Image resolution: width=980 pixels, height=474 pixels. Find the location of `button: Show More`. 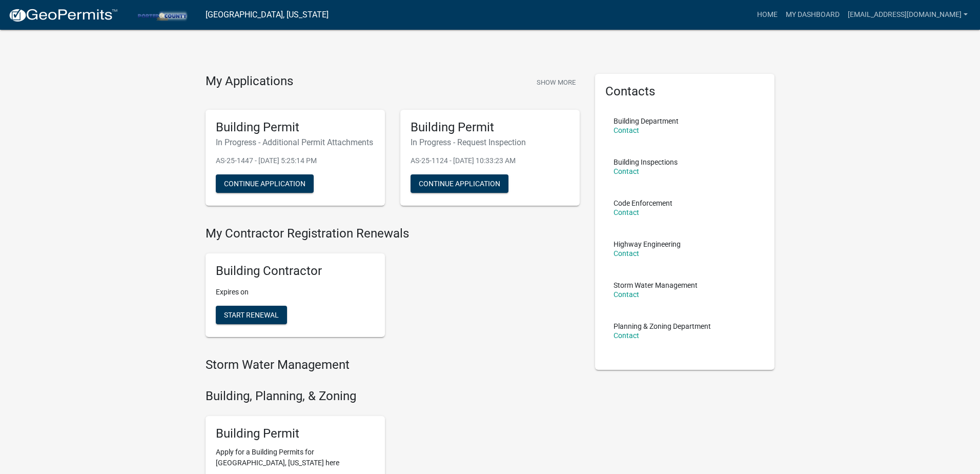

button: Show More is located at coordinates (556, 82).